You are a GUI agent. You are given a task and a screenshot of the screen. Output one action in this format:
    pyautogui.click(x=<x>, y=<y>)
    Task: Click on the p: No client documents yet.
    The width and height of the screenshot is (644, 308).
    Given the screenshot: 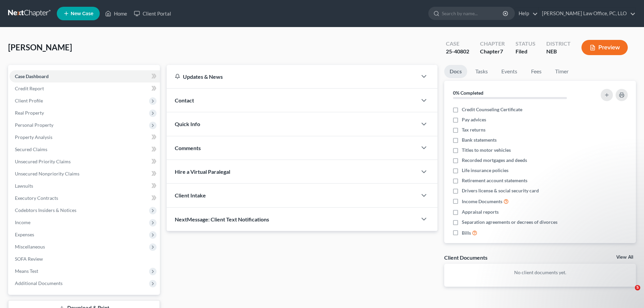 What is the action you would take?
    pyautogui.click(x=540, y=272)
    